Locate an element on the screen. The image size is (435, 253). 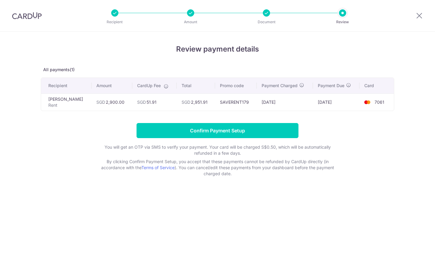
p: All payments(1) is located at coordinates (217, 70).